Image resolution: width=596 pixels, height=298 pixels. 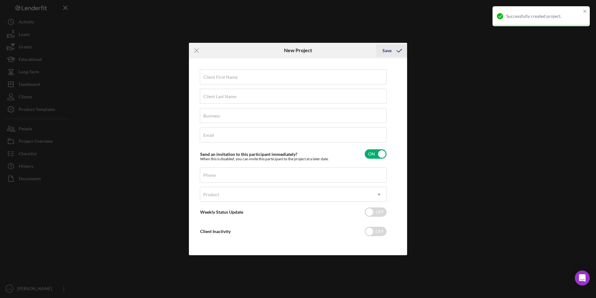 What do you see at coordinates (298, 50) in the screenshot?
I see `h6: New Project` at bounding box center [298, 50].